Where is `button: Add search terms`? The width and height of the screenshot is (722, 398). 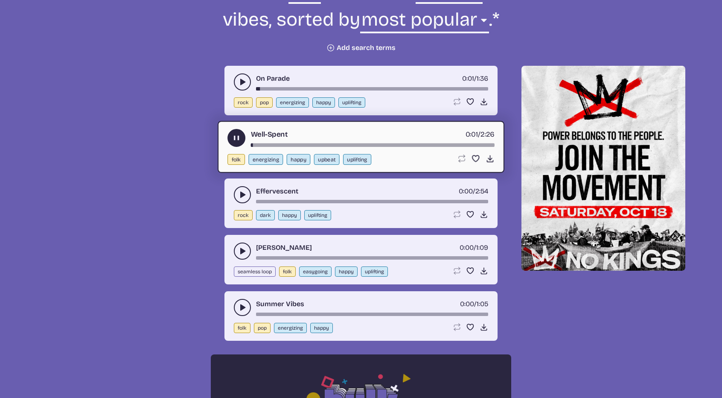
button: Add search terms is located at coordinates (361, 48).